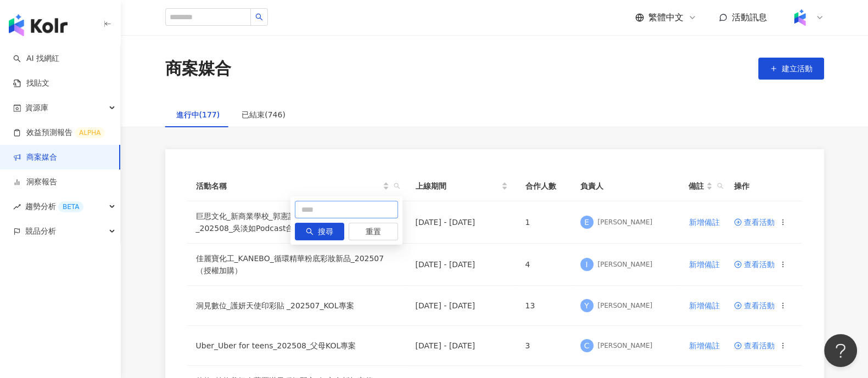  I want to click on div: 進行中(177), so click(198, 115).